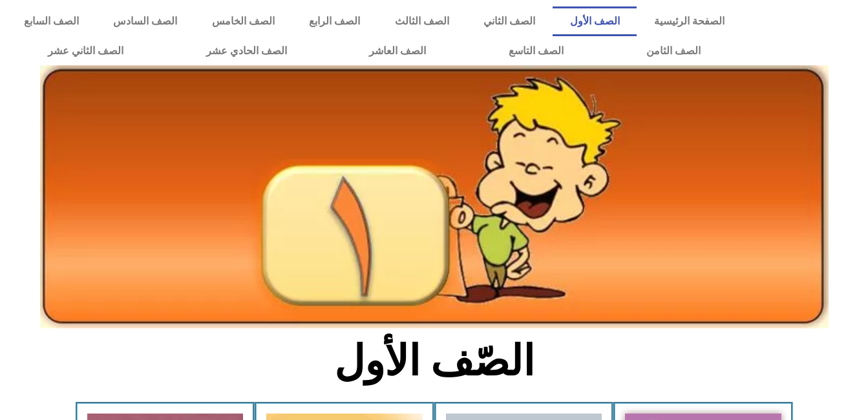 This screenshot has width=868, height=420. Describe the element at coordinates (146, 21) in the screenshot. I see `a: الصف السادس` at that location.